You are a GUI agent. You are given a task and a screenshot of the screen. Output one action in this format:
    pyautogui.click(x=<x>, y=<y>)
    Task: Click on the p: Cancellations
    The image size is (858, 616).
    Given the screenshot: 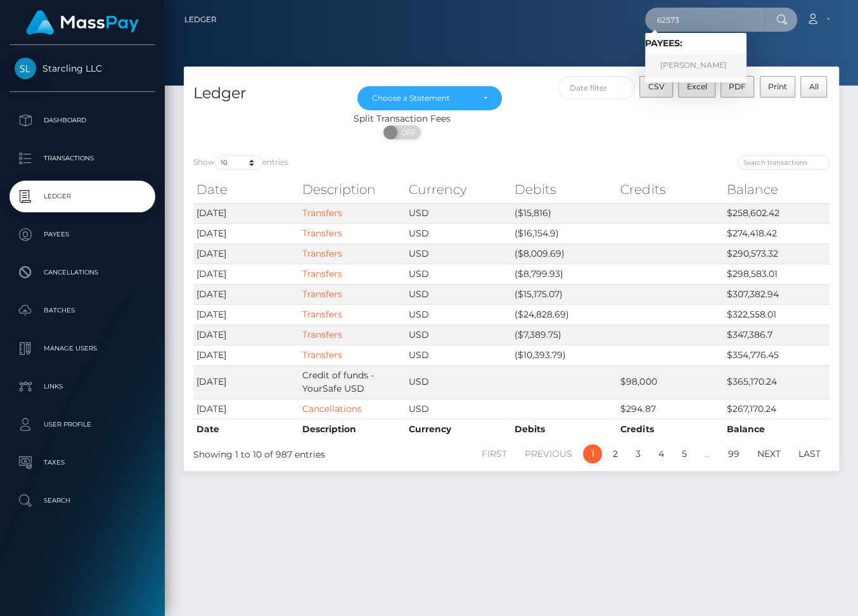 What is the action you would take?
    pyautogui.click(x=82, y=273)
    